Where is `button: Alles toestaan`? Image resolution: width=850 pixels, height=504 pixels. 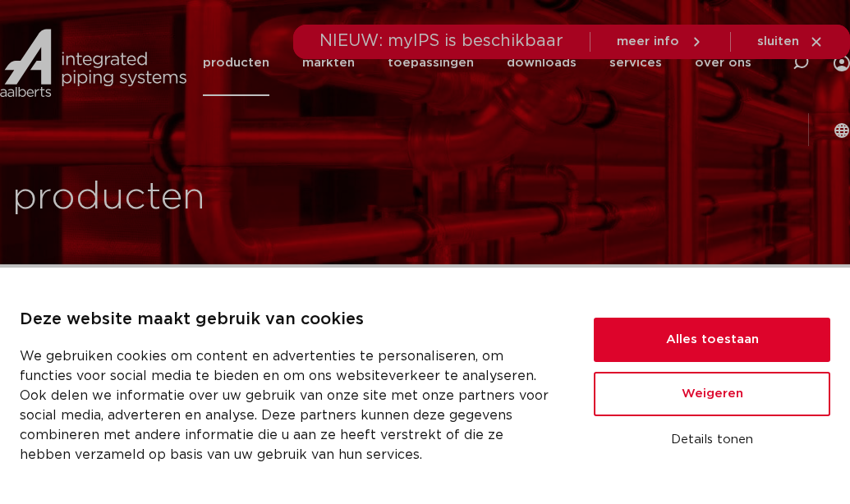 button: Alles toestaan is located at coordinates (712, 340).